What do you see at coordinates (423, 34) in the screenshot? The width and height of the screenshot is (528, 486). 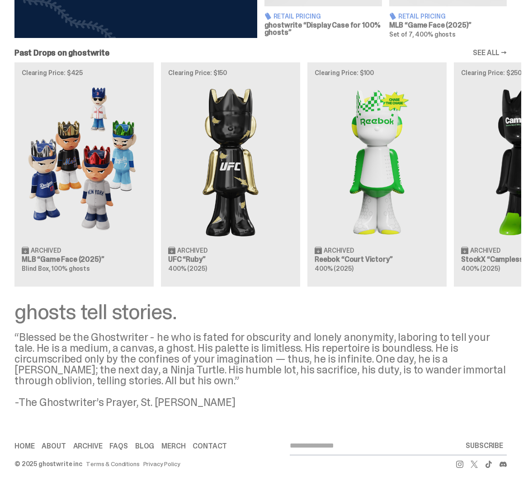 I see `span: Set of 7, 400% ghosts` at bounding box center [423, 34].